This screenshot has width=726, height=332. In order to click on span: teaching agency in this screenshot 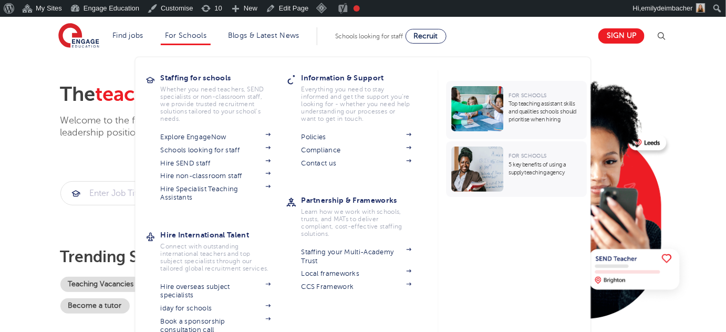, I will do `click(172, 94)`.